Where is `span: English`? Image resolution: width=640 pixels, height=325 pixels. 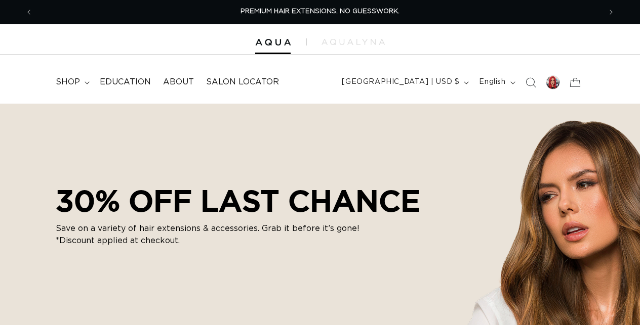
span: English is located at coordinates (492, 82).